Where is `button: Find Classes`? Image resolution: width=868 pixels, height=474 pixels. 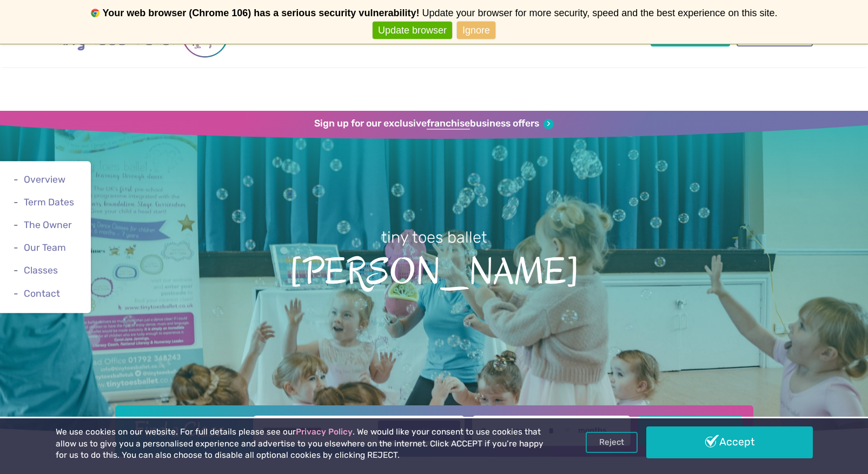 button: Find Classes is located at coordinates (691, 431).